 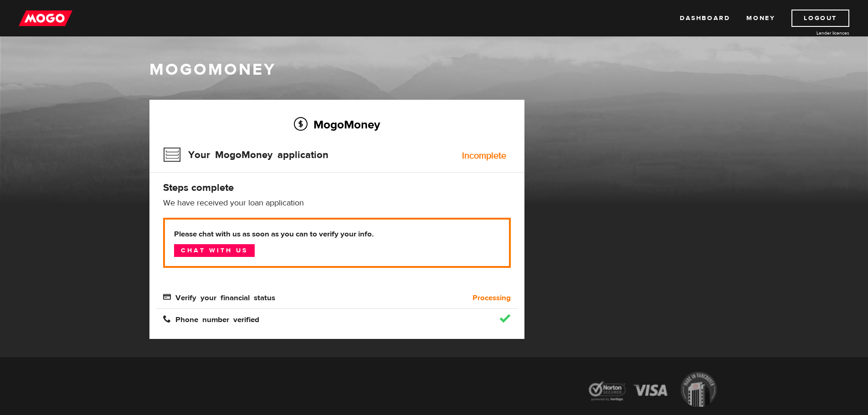 What do you see at coordinates (760, 18) in the screenshot?
I see `a: Money` at bounding box center [760, 18].